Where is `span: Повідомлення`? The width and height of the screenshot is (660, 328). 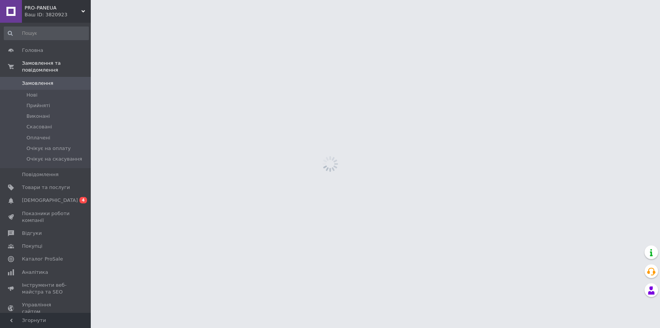 span: Повідомлення is located at coordinates (40, 174).